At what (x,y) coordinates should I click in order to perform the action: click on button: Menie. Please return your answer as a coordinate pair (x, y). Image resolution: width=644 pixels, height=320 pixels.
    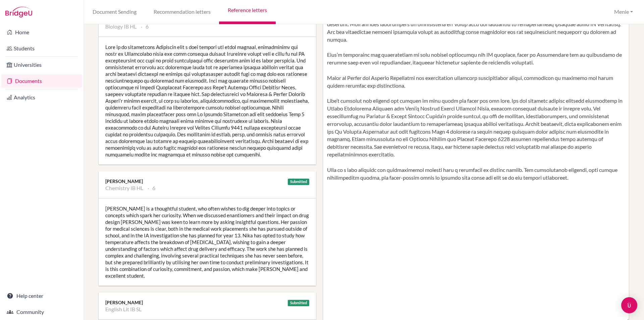
    Looking at the image, I should click on (623, 12).